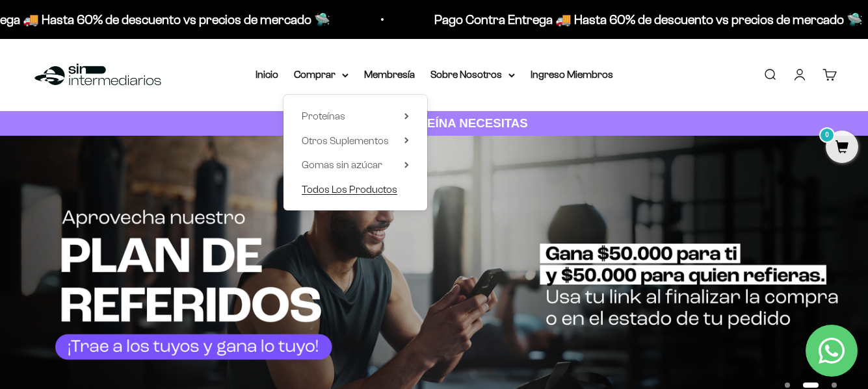  What do you see at coordinates (355, 165) in the screenshot?
I see `summary: Gomas sin azúcar` at bounding box center [355, 165].